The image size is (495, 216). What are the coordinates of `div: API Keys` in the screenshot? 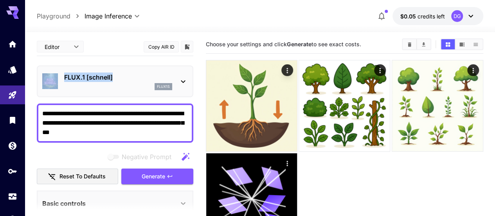 It's located at (13, 171).